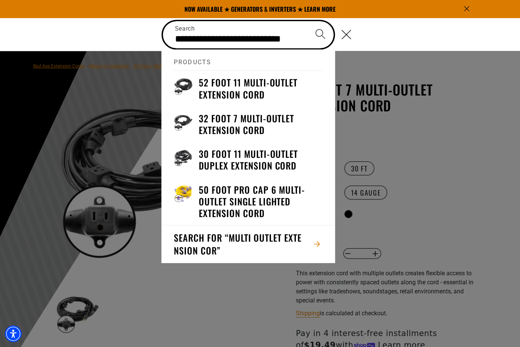 The width and height of the screenshot is (520, 347). I want to click on h3: 50 Foot Pro Cap 6 Multi-Outlet Single Lighted Extension Cord, so click(261, 202).